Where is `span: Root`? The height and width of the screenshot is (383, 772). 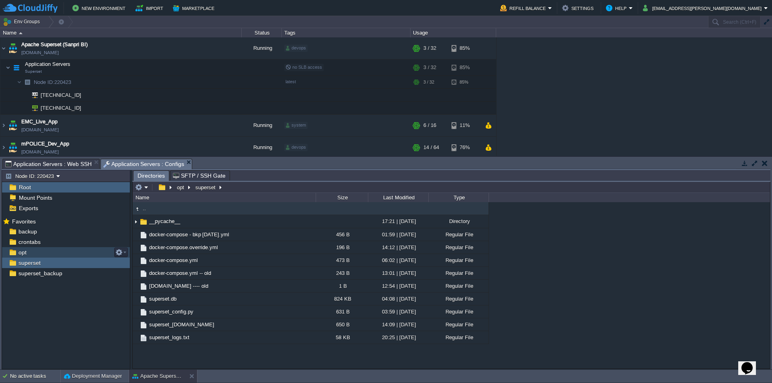 span: Root is located at coordinates (25, 187).